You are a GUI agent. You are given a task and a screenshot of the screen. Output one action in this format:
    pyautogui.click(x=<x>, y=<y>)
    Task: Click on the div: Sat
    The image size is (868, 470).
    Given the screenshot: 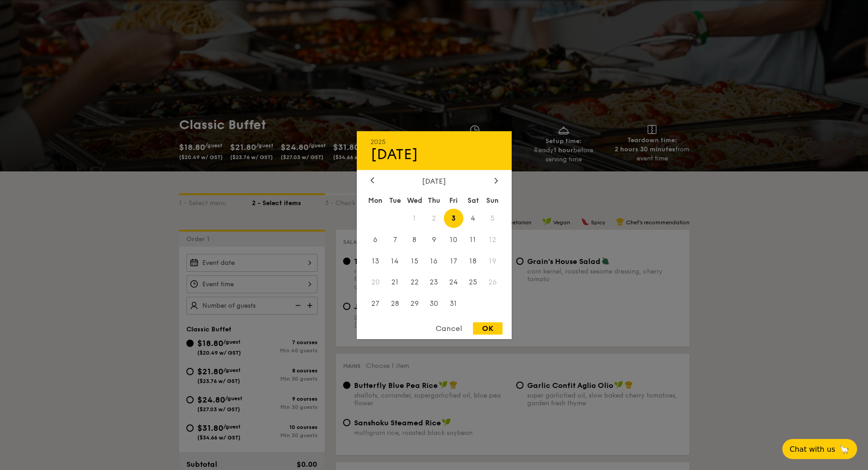 What is the action you would take?
    pyautogui.click(x=473, y=200)
    